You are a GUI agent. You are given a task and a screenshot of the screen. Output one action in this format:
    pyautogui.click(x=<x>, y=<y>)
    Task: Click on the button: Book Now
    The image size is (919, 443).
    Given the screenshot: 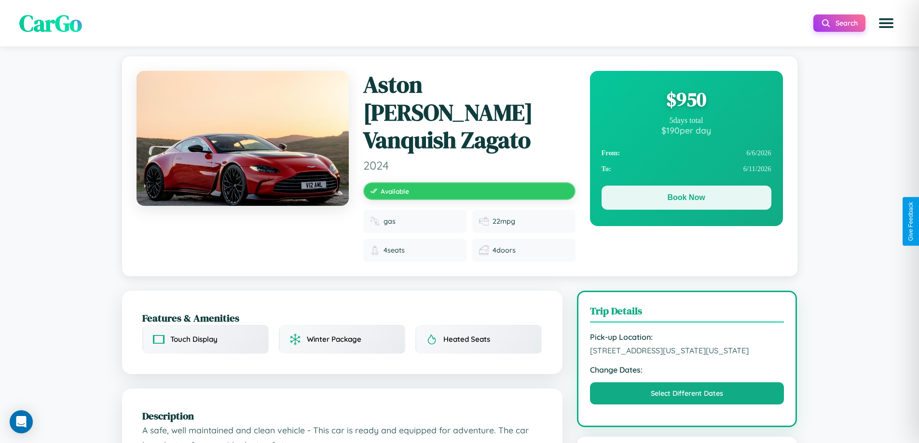 What is the action you would take?
    pyautogui.click(x=687, y=198)
    